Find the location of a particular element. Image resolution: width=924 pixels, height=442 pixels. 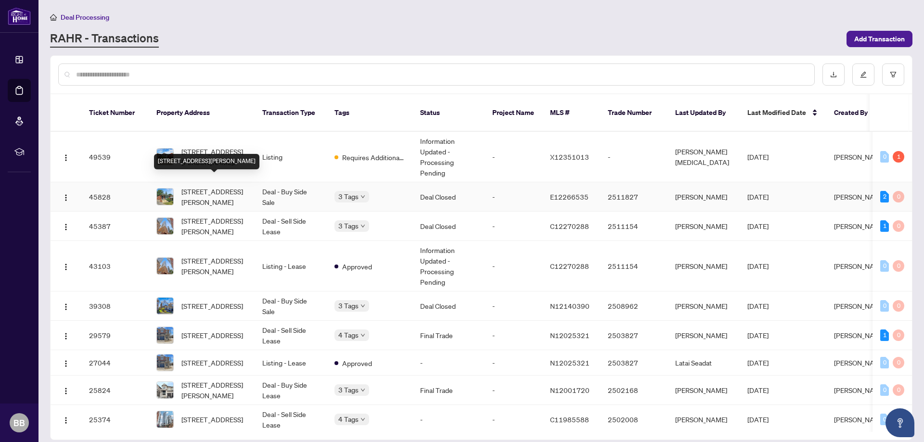

span: C11985588 is located at coordinates (569, 419).